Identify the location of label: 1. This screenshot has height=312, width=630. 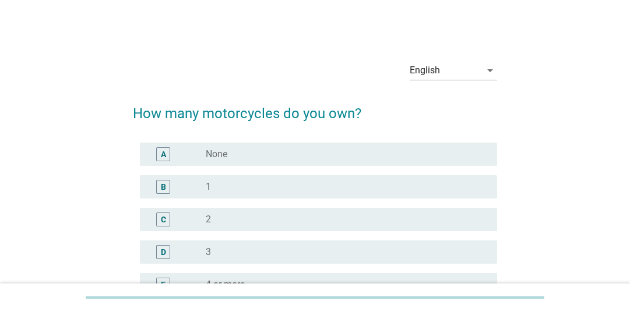
(208, 187).